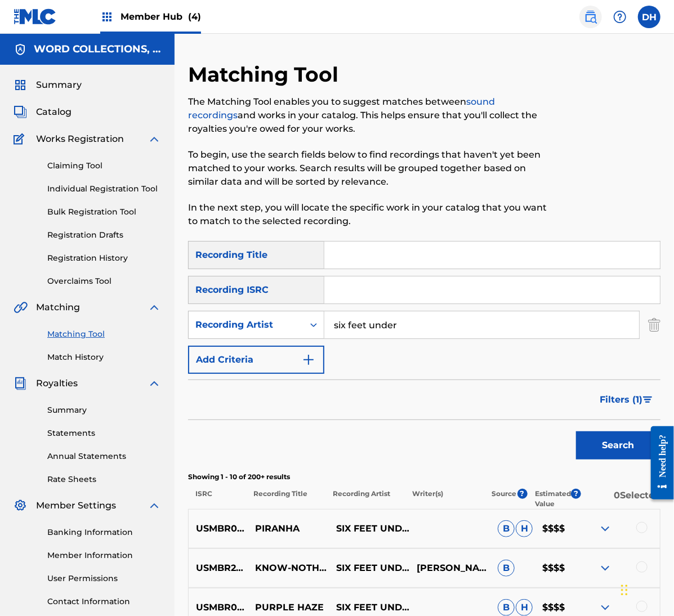 The height and width of the screenshot is (616, 674). I want to click on p: PURPLE HAZE, so click(289, 607).